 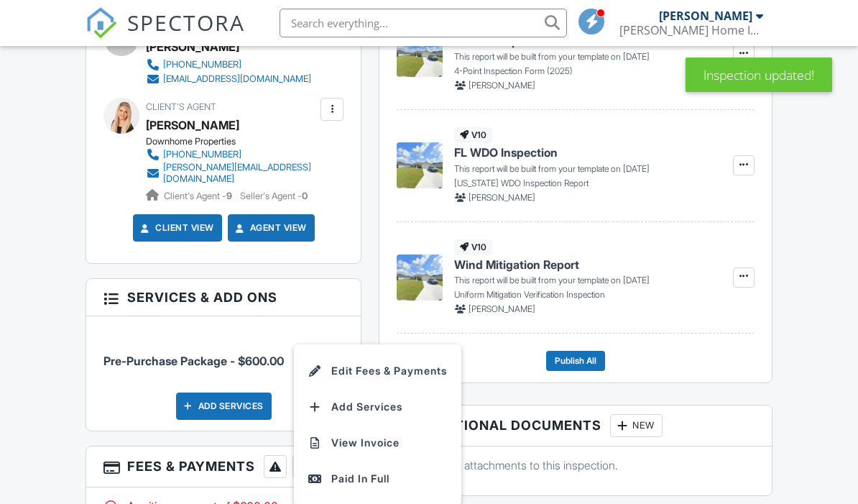 What do you see at coordinates (165, 35) in the screenshot?
I see `a: SPECTORA` at bounding box center [165, 35].